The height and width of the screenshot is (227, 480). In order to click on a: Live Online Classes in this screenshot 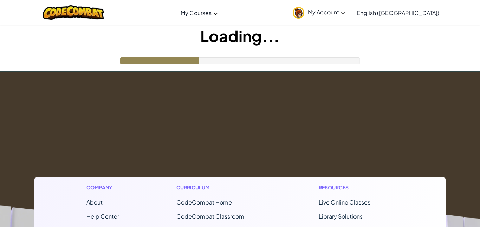, I will do `click(345, 203)`.